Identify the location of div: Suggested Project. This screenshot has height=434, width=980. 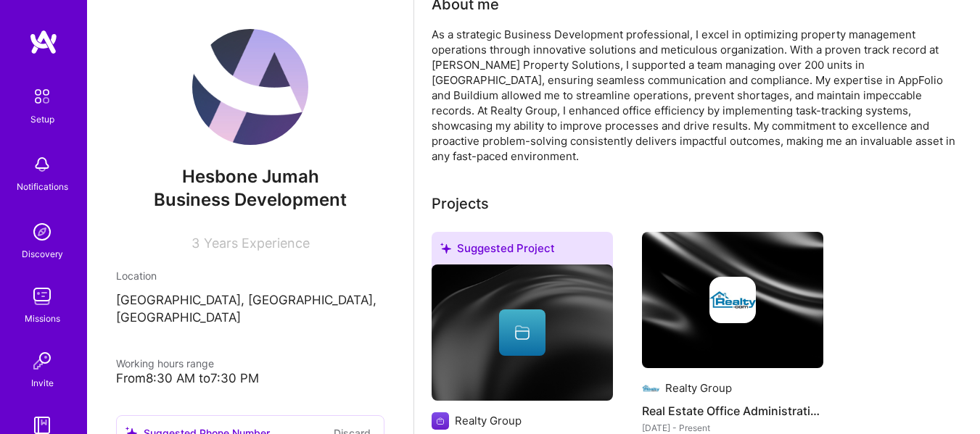
(523, 251).